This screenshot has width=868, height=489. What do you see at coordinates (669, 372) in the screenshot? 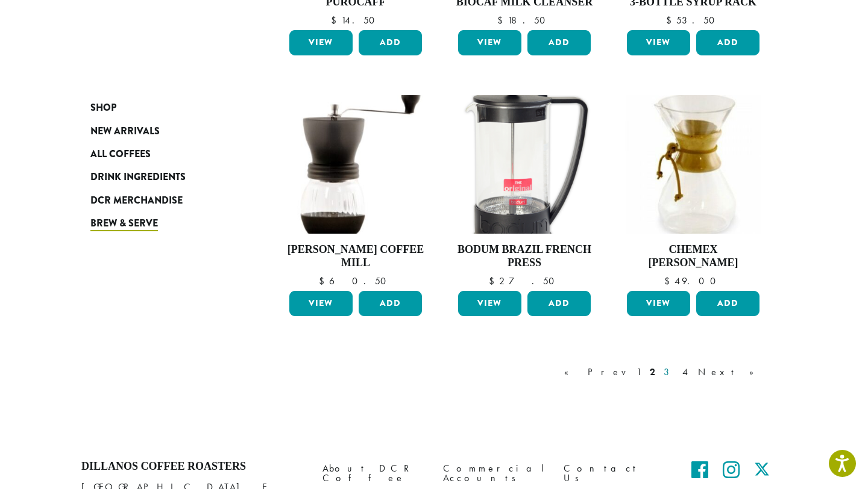
I see `a: 3` at bounding box center [669, 372].